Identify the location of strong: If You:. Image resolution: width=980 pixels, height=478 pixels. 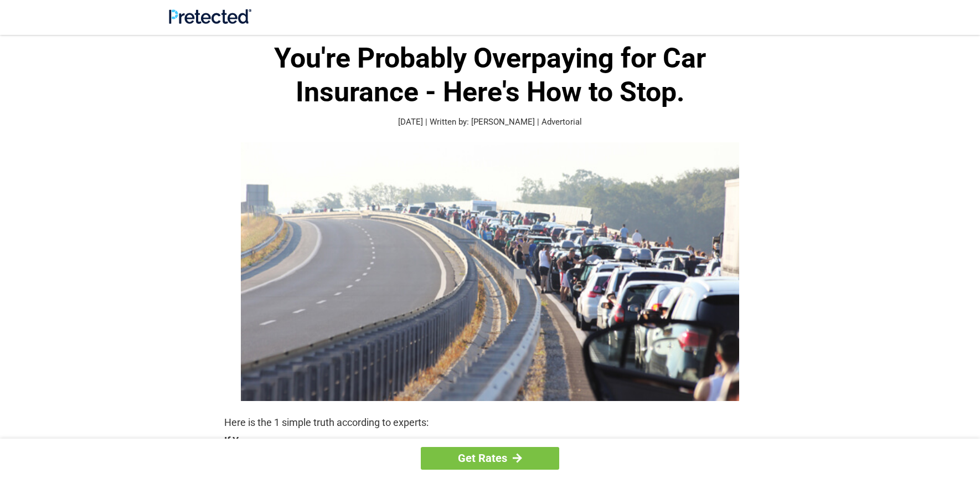
(490, 440).